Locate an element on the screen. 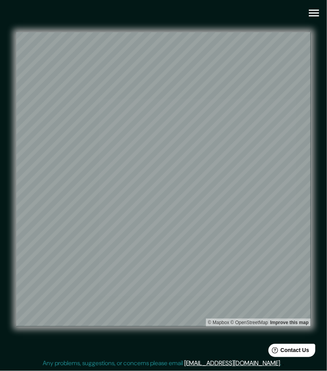 This screenshot has width=327, height=371. a: Mapbox is located at coordinates (218, 322).